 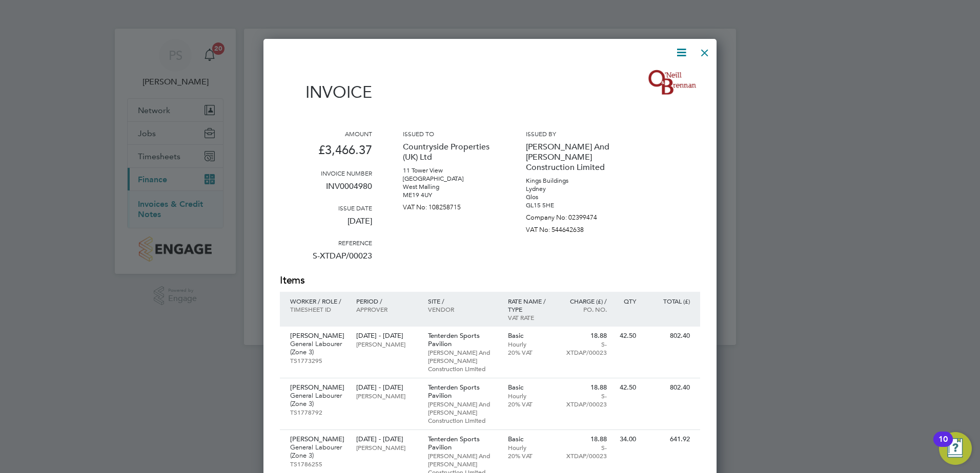 What do you see at coordinates (318, 464) in the screenshot?
I see `p: TS1786255` at bounding box center [318, 464].